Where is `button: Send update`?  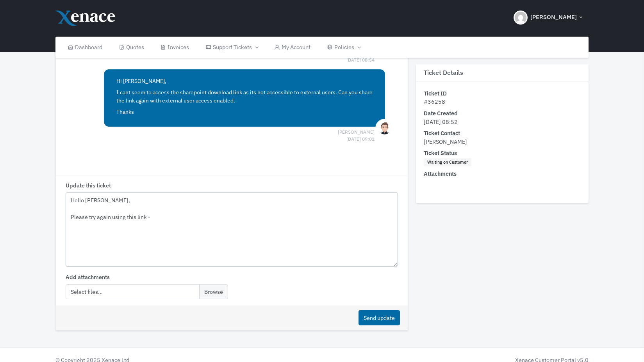 button: Send update is located at coordinates (379, 318).